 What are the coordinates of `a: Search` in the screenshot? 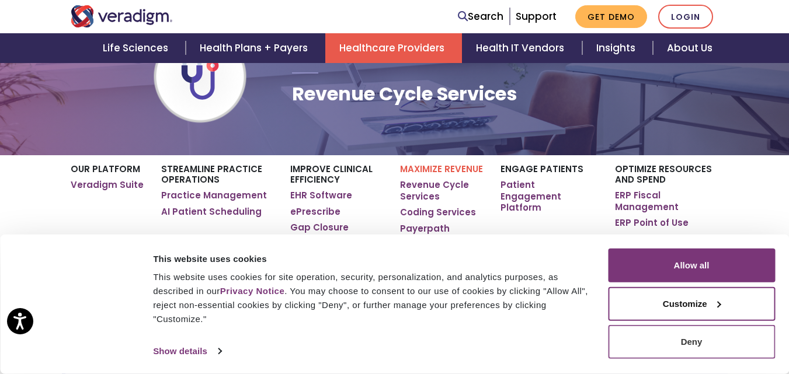 It's located at (480, 16).